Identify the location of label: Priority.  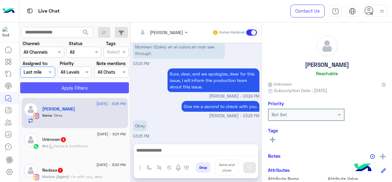
(67, 63).